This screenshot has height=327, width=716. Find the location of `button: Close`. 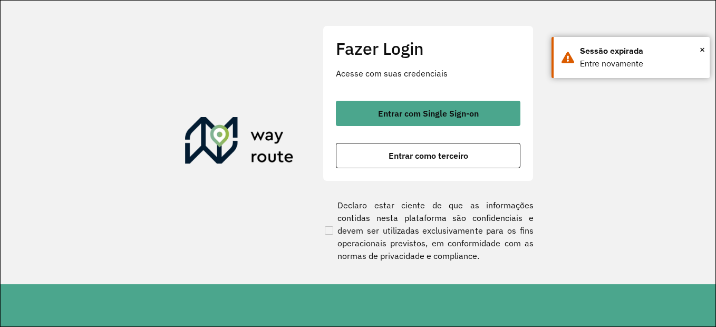

button: Close is located at coordinates (702, 50).